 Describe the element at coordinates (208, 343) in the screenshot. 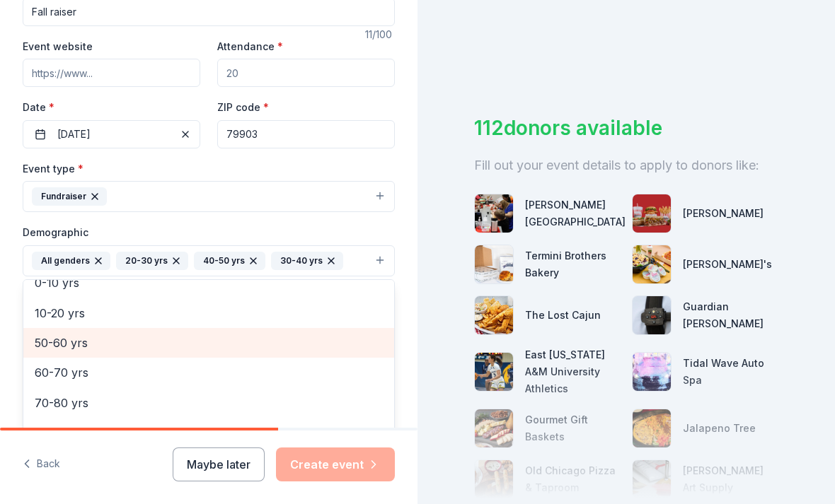

I see `span: 50-60 yrs` at that location.